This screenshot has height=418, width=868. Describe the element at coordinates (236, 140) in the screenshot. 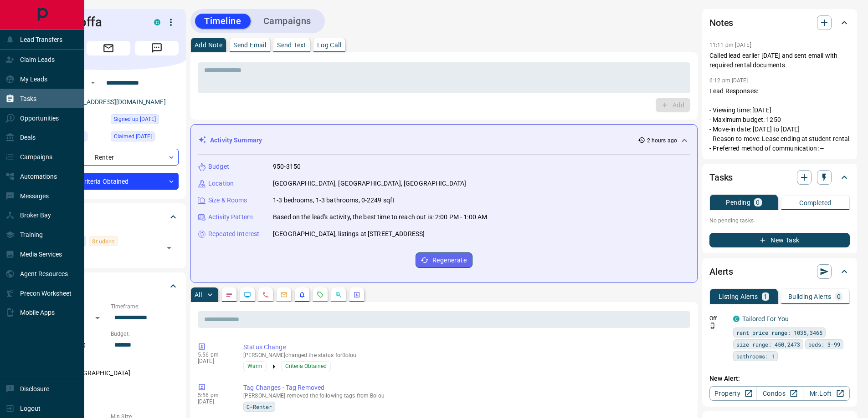

I see `p: Activity Summary` at that location.